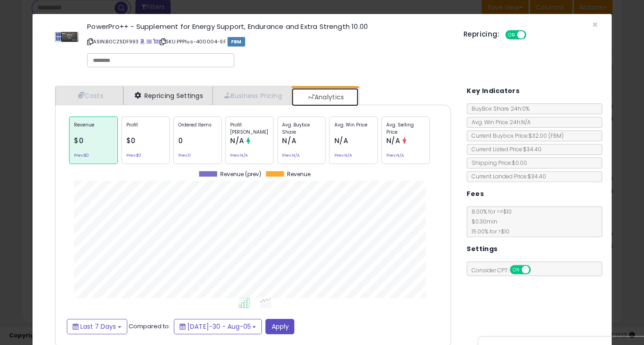 The height and width of the screenshot is (345, 644). Describe the element at coordinates (506, 176) in the screenshot. I see `span: Current Landed Price: $34.40` at that location.